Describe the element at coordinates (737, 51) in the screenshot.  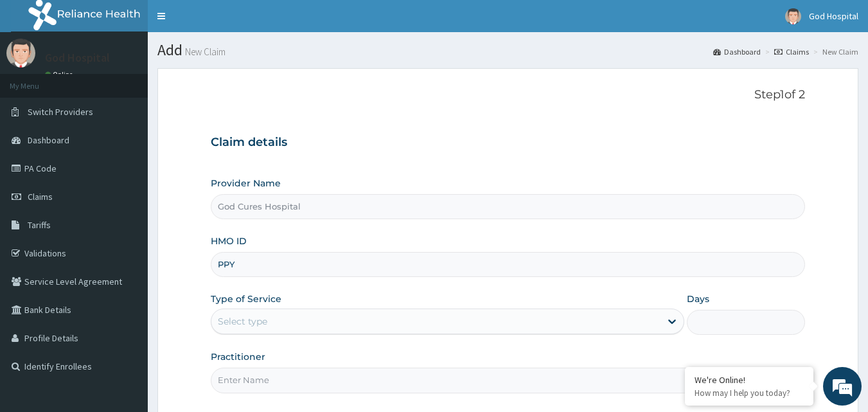
I see `a: Dashboard` at that location.